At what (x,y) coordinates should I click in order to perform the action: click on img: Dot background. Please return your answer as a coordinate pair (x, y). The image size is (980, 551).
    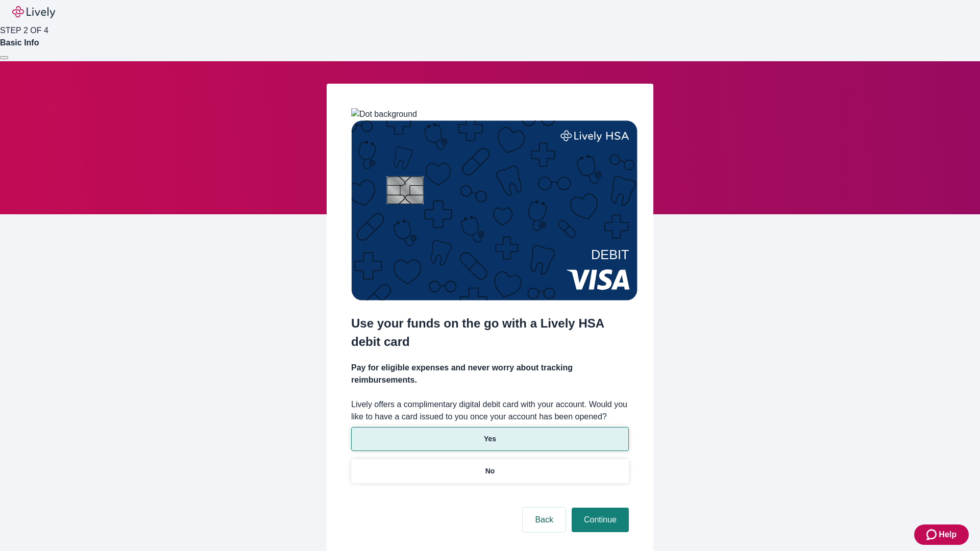
    Looking at the image, I should click on (384, 114).